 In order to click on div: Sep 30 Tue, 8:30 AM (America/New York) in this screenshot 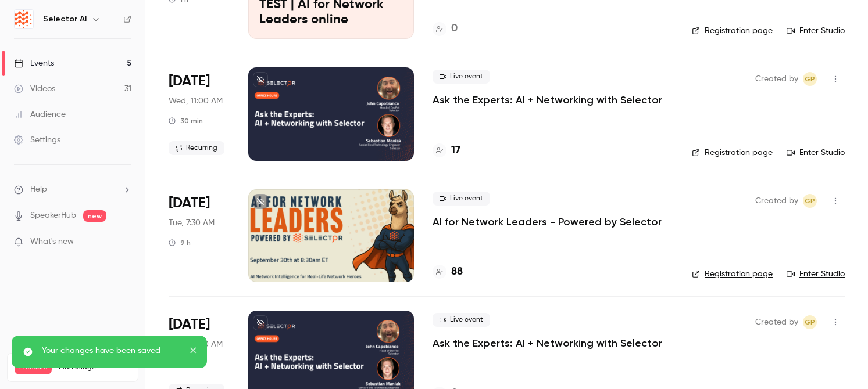, I will do `click(199, 236)`.